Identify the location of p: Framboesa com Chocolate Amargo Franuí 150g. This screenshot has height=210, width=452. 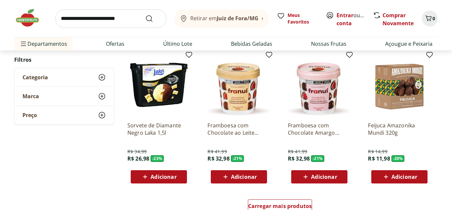
(320, 129).